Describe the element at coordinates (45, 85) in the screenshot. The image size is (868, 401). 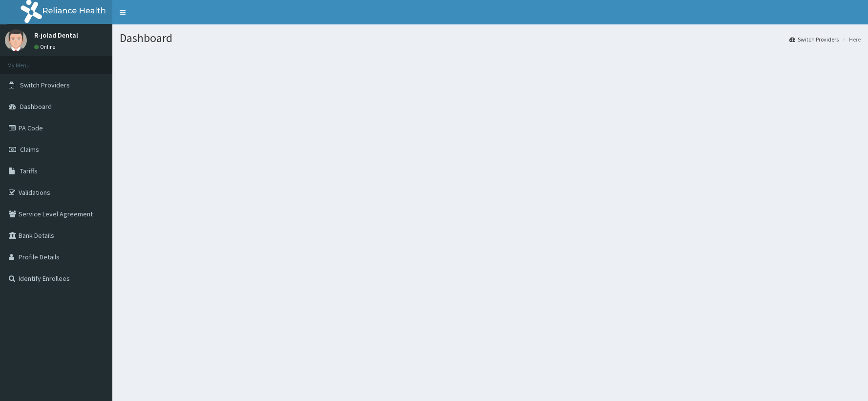
I see `span: Switch Providers` at that location.